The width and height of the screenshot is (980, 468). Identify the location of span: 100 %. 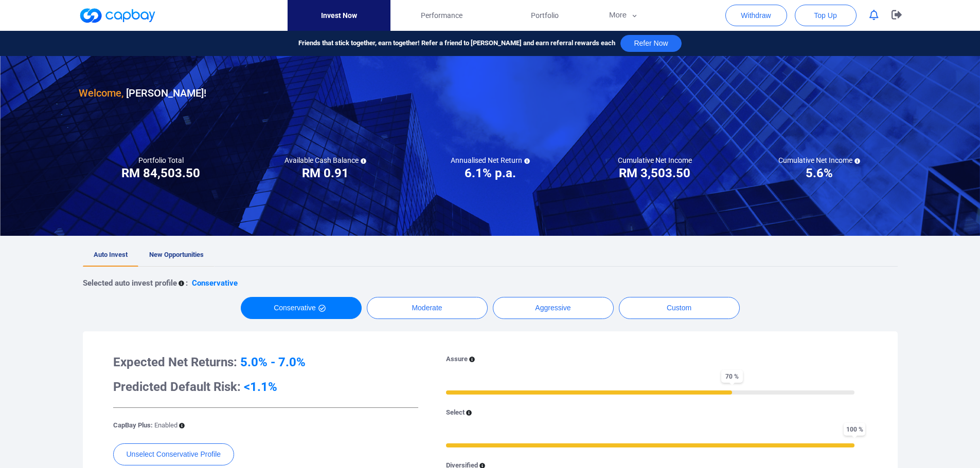
(854, 429).